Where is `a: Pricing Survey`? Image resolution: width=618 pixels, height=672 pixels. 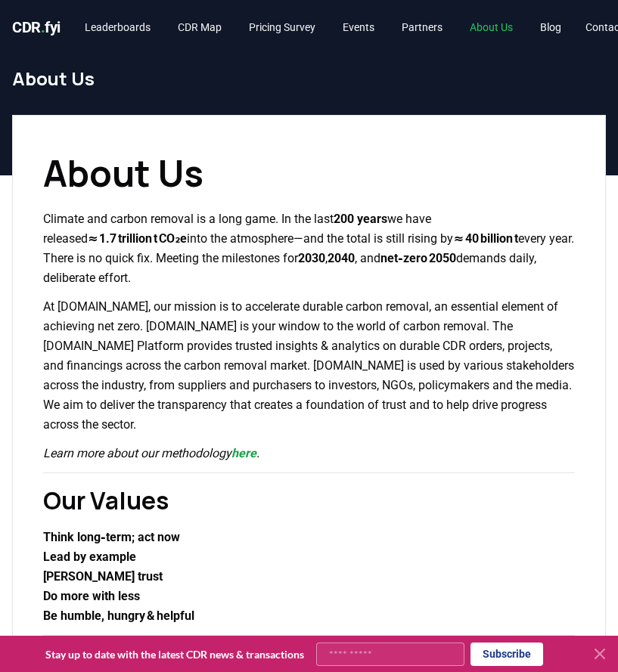 a: Pricing Survey is located at coordinates (282, 28).